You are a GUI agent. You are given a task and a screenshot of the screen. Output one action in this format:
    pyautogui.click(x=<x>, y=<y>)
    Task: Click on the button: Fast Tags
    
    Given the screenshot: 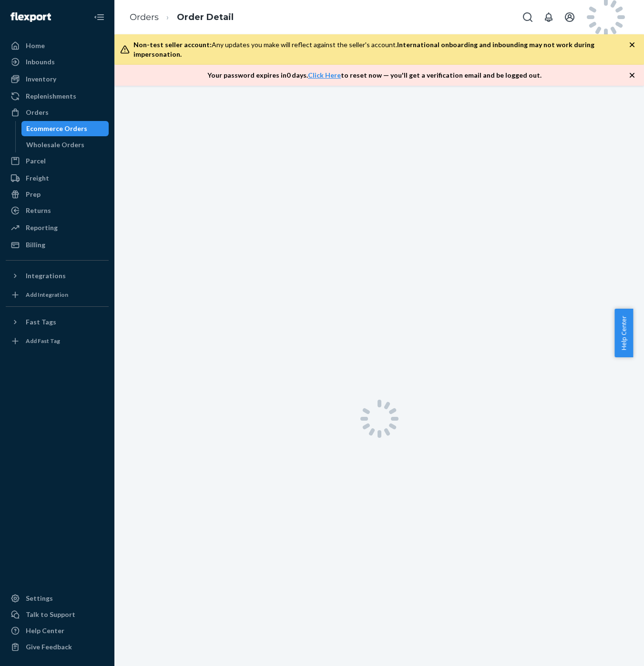 What is the action you would take?
    pyautogui.click(x=57, y=322)
    